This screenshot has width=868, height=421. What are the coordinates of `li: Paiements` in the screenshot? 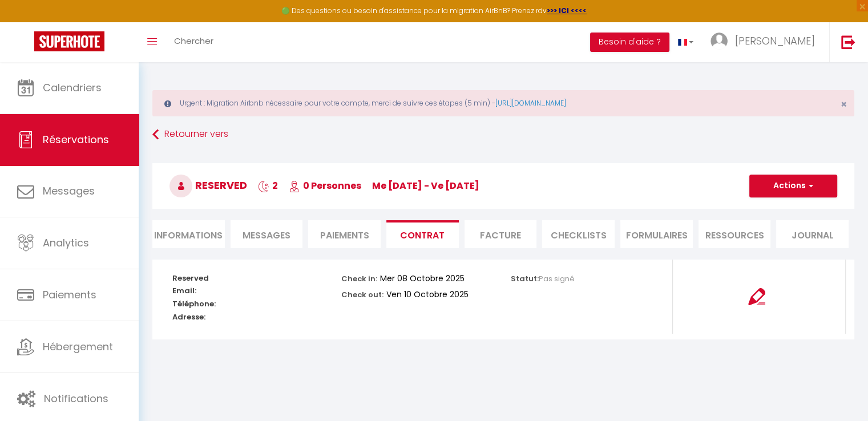 It's located at (344, 234).